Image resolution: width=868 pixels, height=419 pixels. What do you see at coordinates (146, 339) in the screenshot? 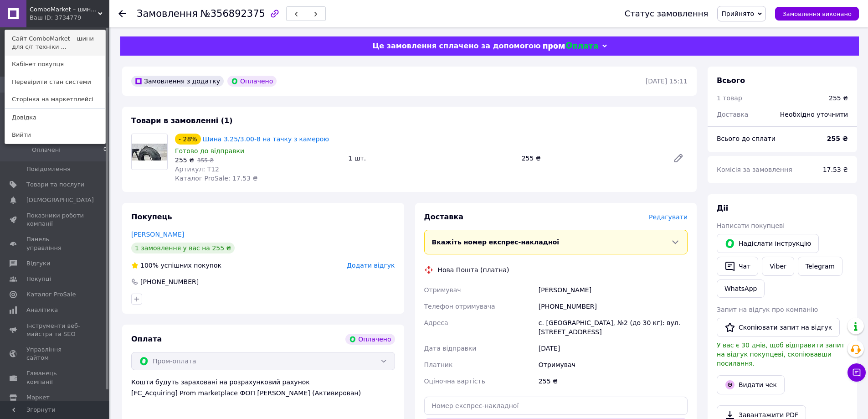
I see `span: Оплата` at bounding box center [146, 339].